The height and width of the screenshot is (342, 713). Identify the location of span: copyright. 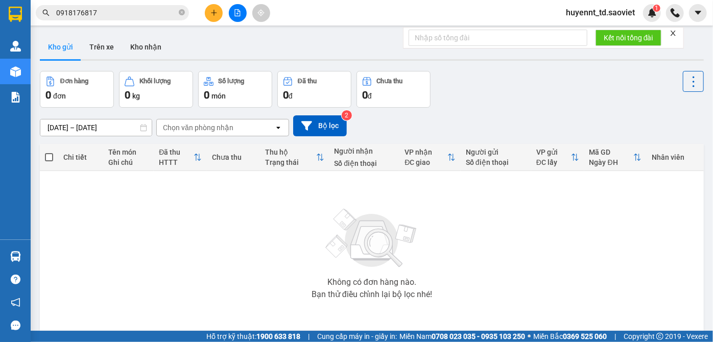
(660, 337).